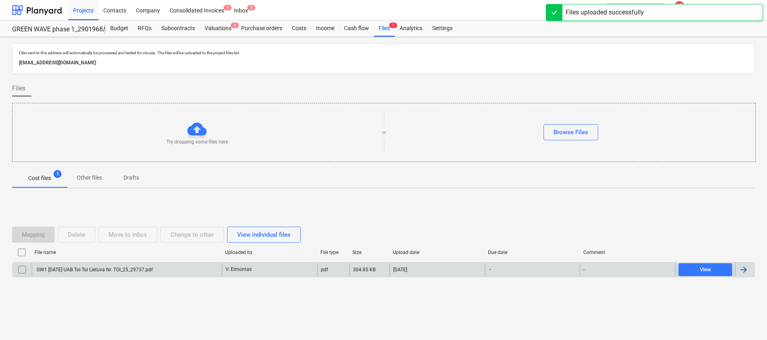 The image size is (767, 340). Describe the element at coordinates (411, 29) in the screenshot. I see `div: Analytics` at that location.